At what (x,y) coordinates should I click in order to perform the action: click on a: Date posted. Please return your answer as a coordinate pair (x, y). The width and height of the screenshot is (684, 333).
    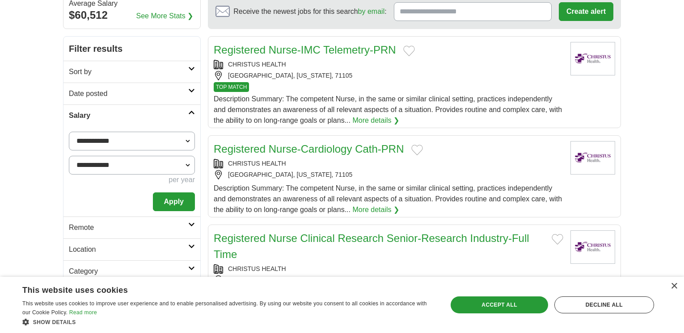
    Looking at the image, I should click on (132, 93).